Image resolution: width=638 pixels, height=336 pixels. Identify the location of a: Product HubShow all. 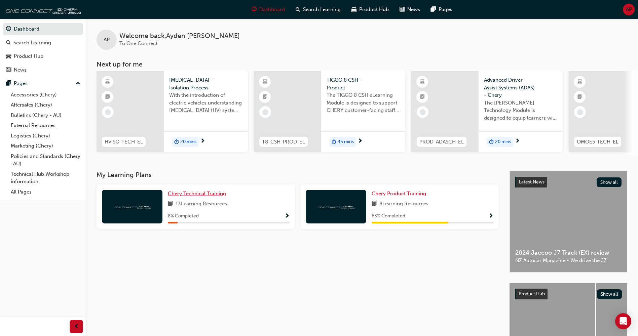
(568, 294).